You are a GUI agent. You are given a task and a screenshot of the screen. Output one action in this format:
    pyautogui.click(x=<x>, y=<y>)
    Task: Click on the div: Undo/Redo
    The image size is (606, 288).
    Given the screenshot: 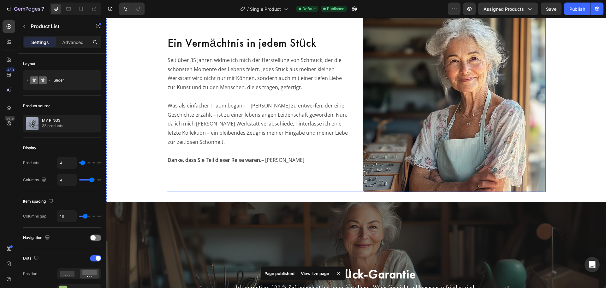 What is the action you would take?
    pyautogui.click(x=132, y=9)
    